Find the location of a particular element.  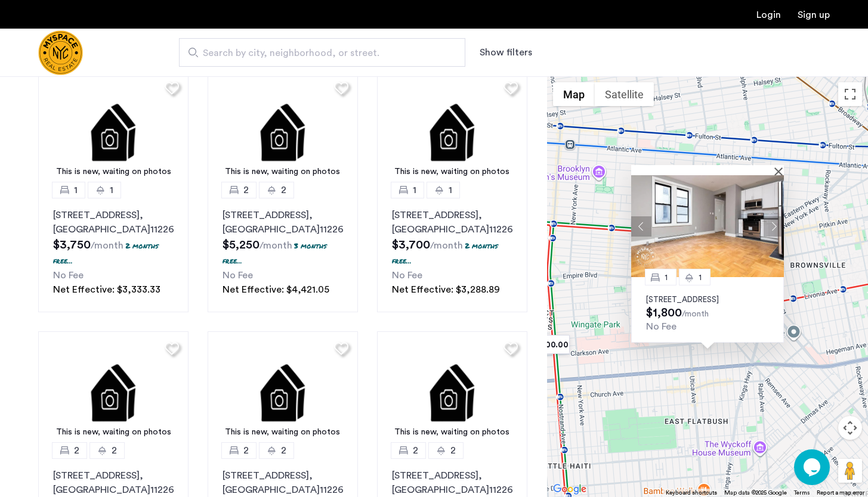

button: Previous apartment is located at coordinates (641, 227).